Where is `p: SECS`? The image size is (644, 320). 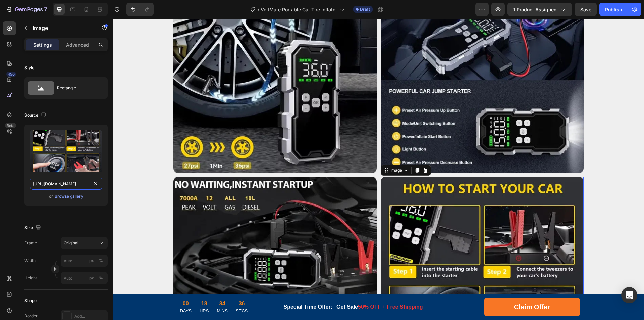 p: SECS is located at coordinates (129, 292).